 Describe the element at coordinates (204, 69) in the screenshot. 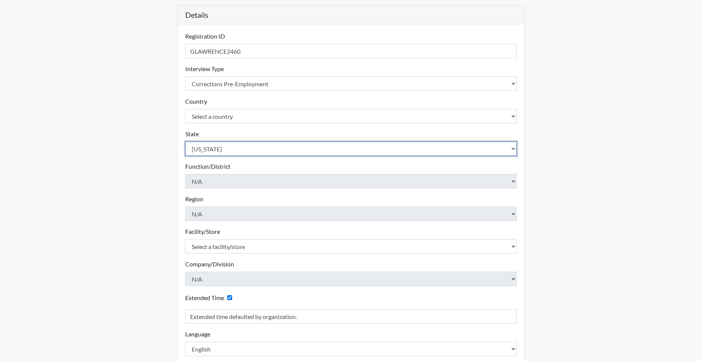

I see `label: Interview Type` at that location.